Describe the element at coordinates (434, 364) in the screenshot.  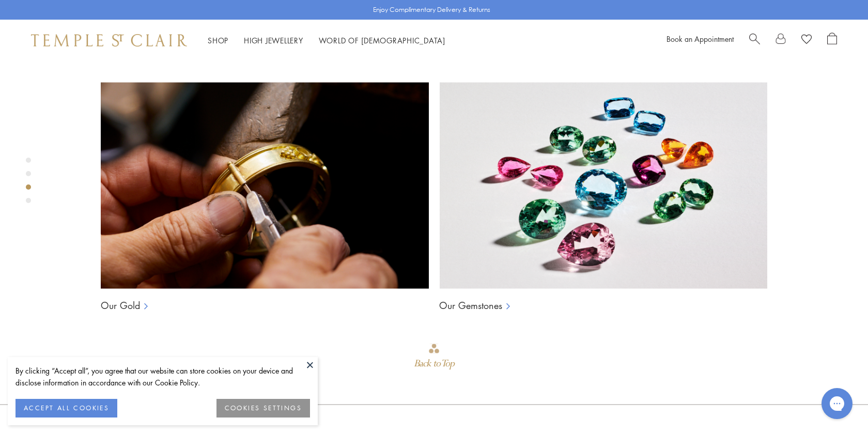
I see `div: Back to Top` at that location.